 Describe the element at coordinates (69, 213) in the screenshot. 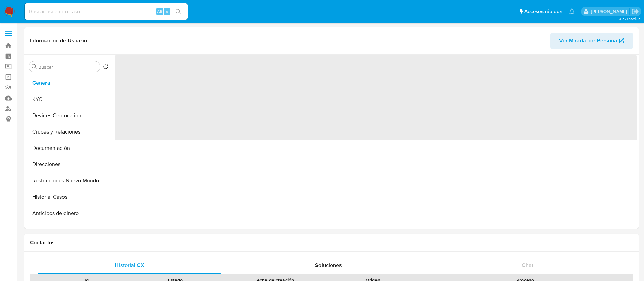

I see `button: Anticipos de dinero` at that location.